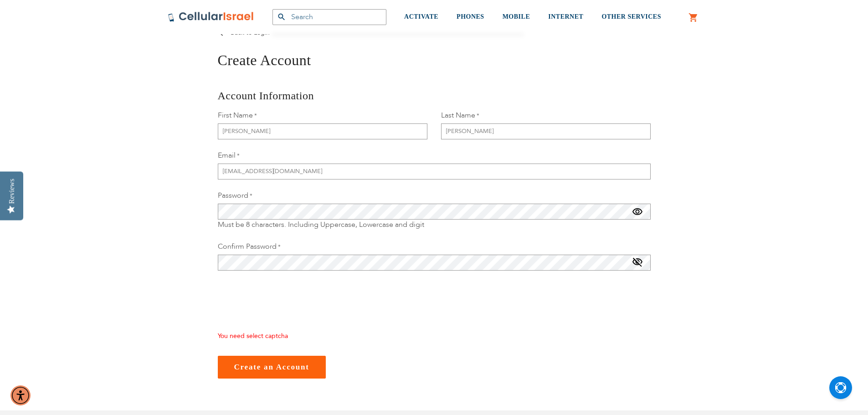 The width and height of the screenshot is (868, 415). Describe the element at coordinates (247, 247) in the screenshot. I see `span: Confirm Password` at that location.